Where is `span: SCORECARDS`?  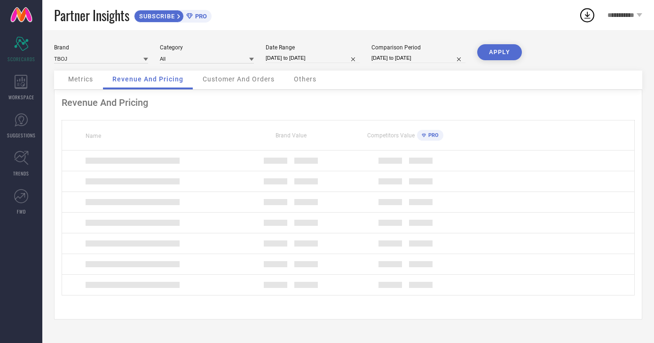
span: SCORECARDS is located at coordinates (21, 59).